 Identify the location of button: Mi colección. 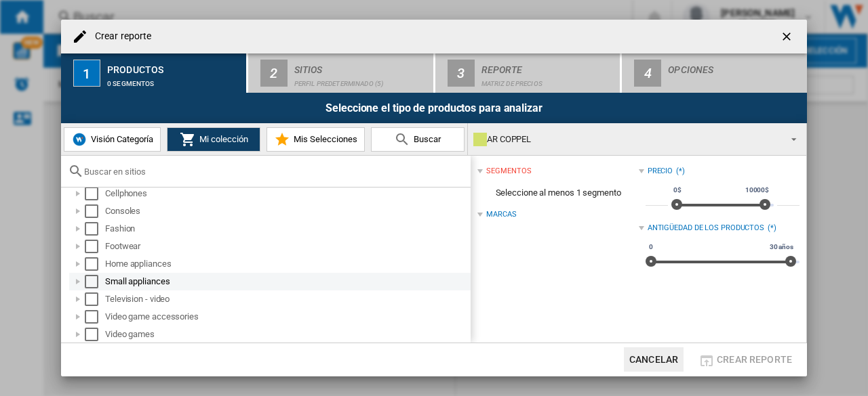
(214, 140).